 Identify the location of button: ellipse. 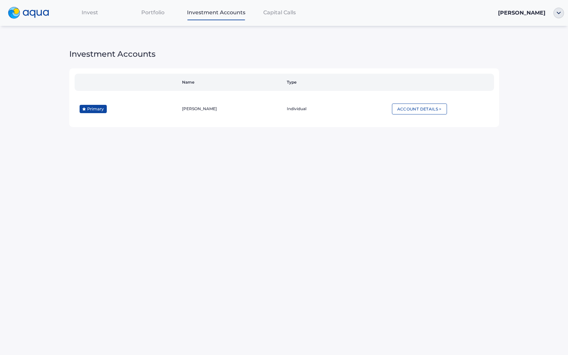
(559, 13).